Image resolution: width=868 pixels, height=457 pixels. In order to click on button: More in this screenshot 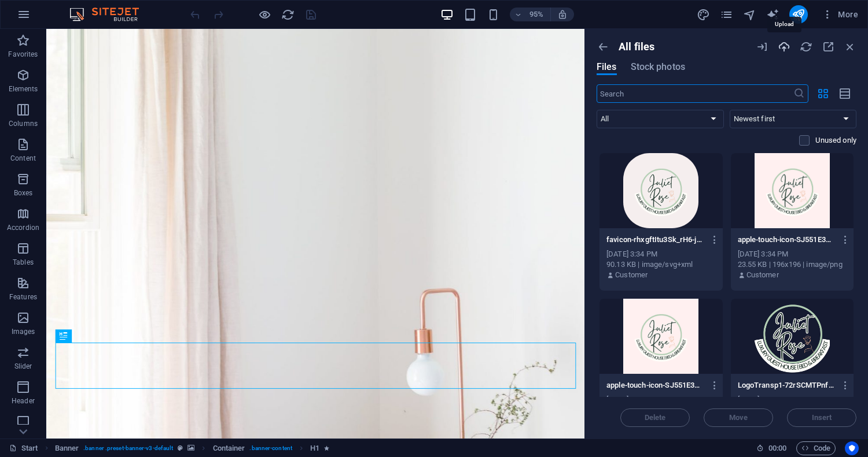, I will do `click(839, 14)`.